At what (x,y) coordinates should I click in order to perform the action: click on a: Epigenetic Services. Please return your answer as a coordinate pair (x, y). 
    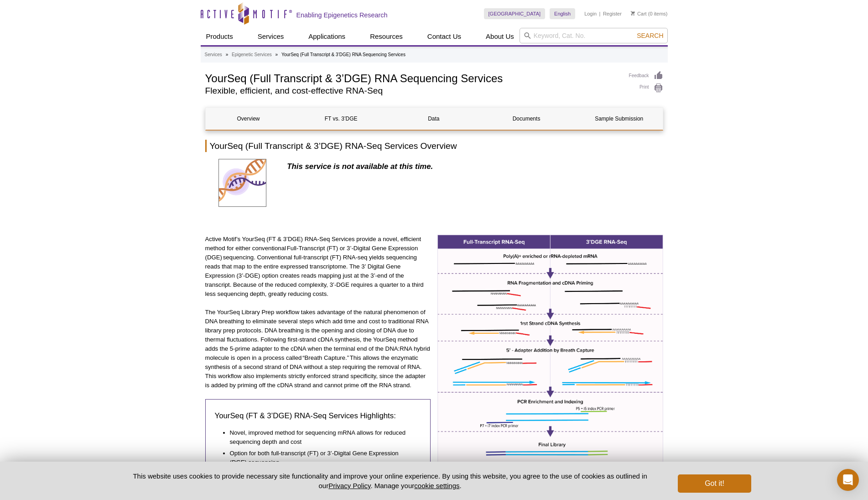
    Looking at the image, I should click on (252, 55).